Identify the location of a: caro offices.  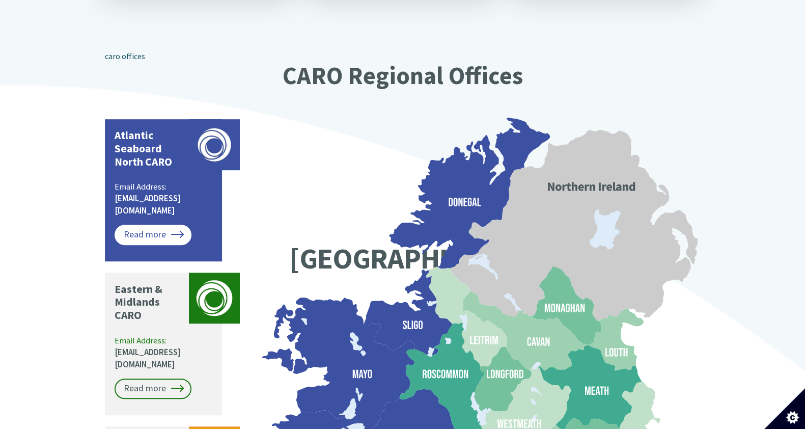
(125, 56).